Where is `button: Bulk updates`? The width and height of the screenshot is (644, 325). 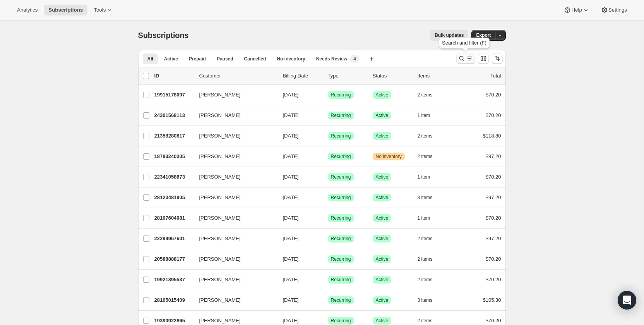
button: Bulk updates is located at coordinates (449, 35).